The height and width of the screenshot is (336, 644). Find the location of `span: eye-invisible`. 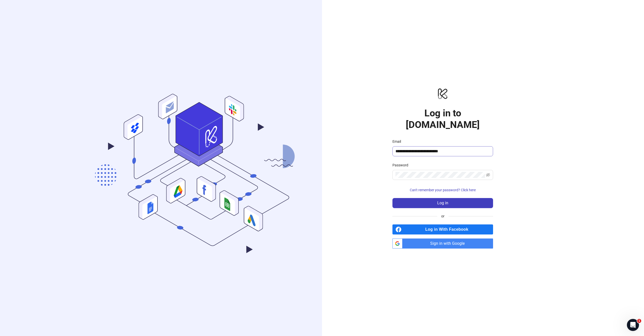

span: eye-invisible is located at coordinates (488, 175).